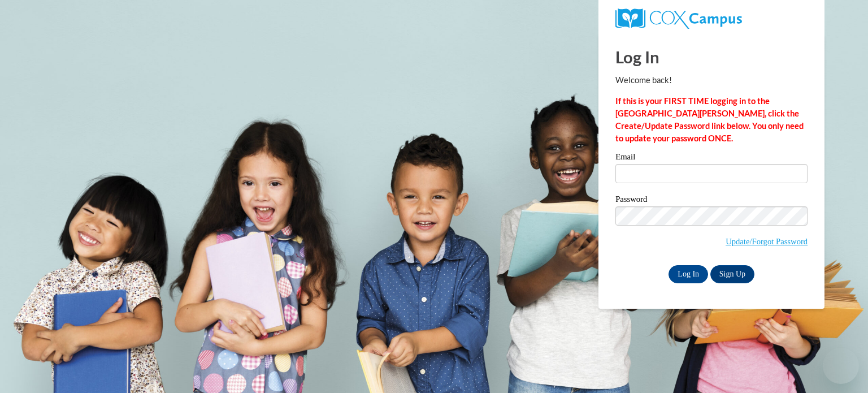 Image resolution: width=868 pixels, height=393 pixels. Describe the element at coordinates (711, 57) in the screenshot. I see `h1: Log In` at that location.